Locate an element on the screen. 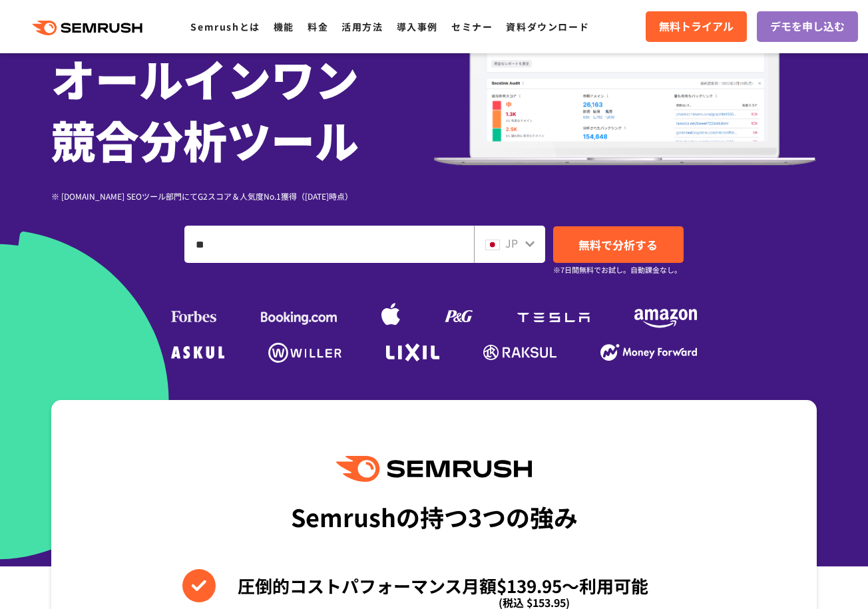 The height and width of the screenshot is (609, 868). div: Semrushの持つ3つの強み is located at coordinates (434, 517).